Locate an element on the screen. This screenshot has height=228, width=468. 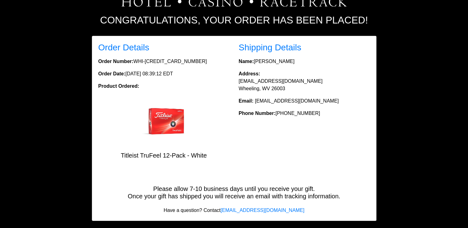
h6: Have a question? Contact is located at coordinates (234, 210).